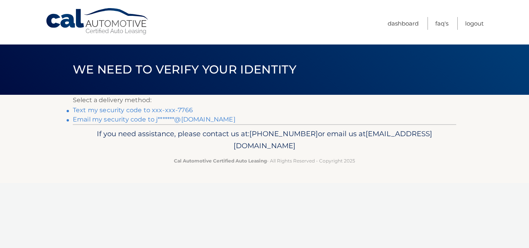 The width and height of the screenshot is (529, 248). I want to click on a: Text my security code to xxx-xxx-7766, so click(133, 110).